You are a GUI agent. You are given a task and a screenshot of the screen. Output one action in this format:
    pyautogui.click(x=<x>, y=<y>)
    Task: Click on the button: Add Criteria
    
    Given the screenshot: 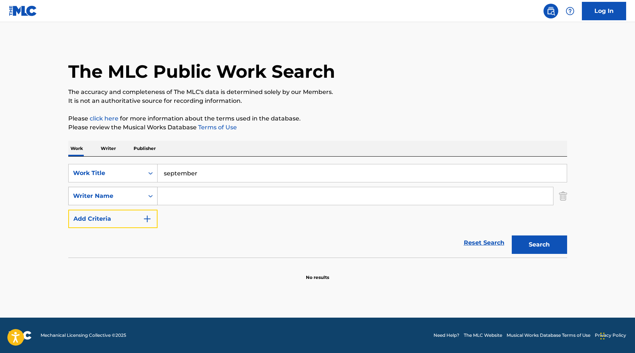 What is the action you would take?
    pyautogui.click(x=113, y=219)
    